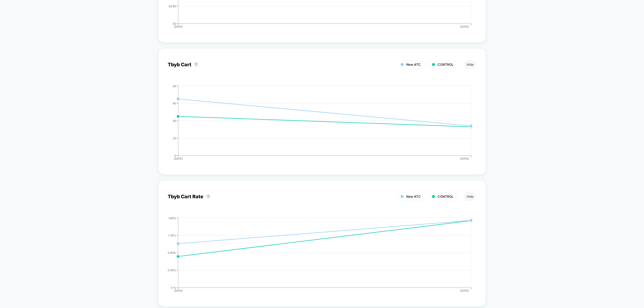 Image resolution: width=644 pixels, height=308 pixels. What do you see at coordinates (172, 270) in the screenshot?
I see `tspan: 0.45%` at bounding box center [172, 270].